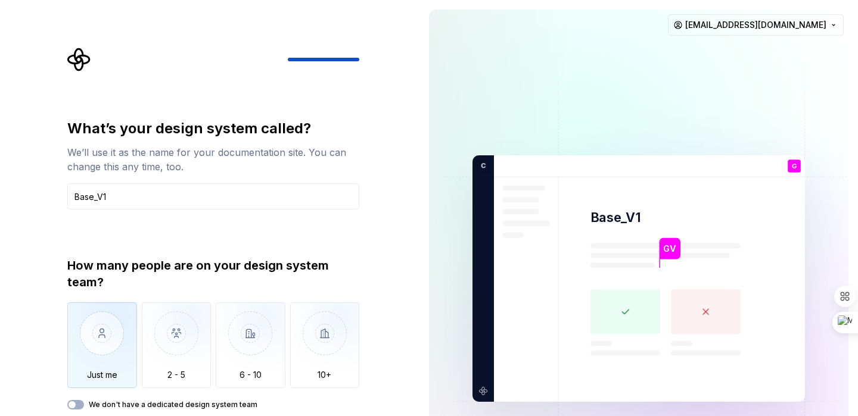 The width and height of the screenshot is (858, 416). What do you see at coordinates (213, 197) in the screenshot?
I see `input: Design system name` at bounding box center [213, 197].